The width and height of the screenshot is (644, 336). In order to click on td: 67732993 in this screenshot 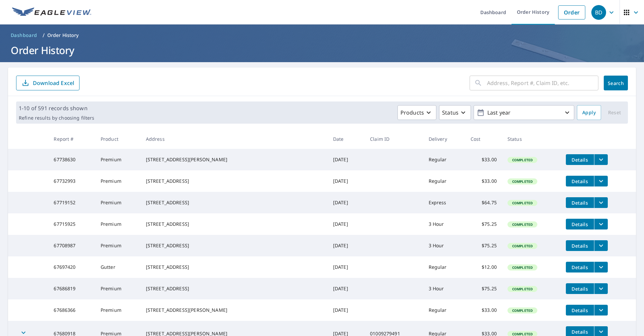, I will do `click(72, 181)`.